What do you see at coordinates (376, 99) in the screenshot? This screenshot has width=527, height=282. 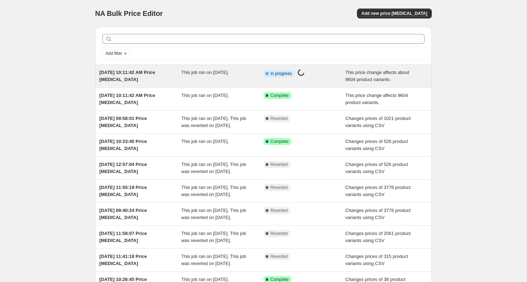 I see `span: This price change affects 9604 product variants.` at bounding box center [376, 99].